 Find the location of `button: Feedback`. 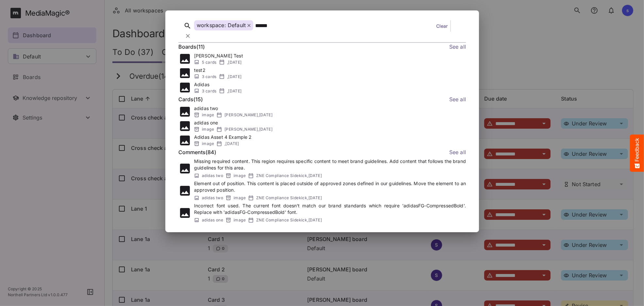

button: Feedback is located at coordinates (636, 153).